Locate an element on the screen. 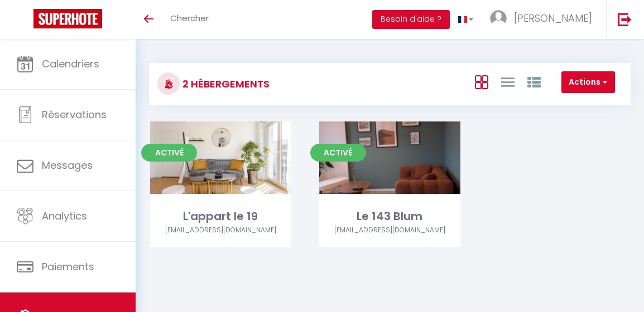 This screenshot has width=644, height=312. h3: 2 Hébergements is located at coordinates (225, 83).